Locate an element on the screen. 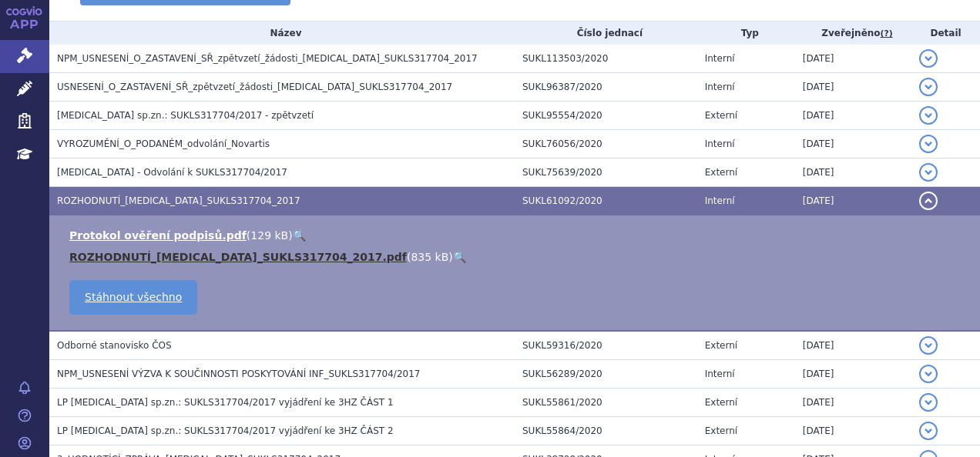 This screenshot has height=457, width=980. a: Protokol ověření podpisů.pdf is located at coordinates (158, 235).